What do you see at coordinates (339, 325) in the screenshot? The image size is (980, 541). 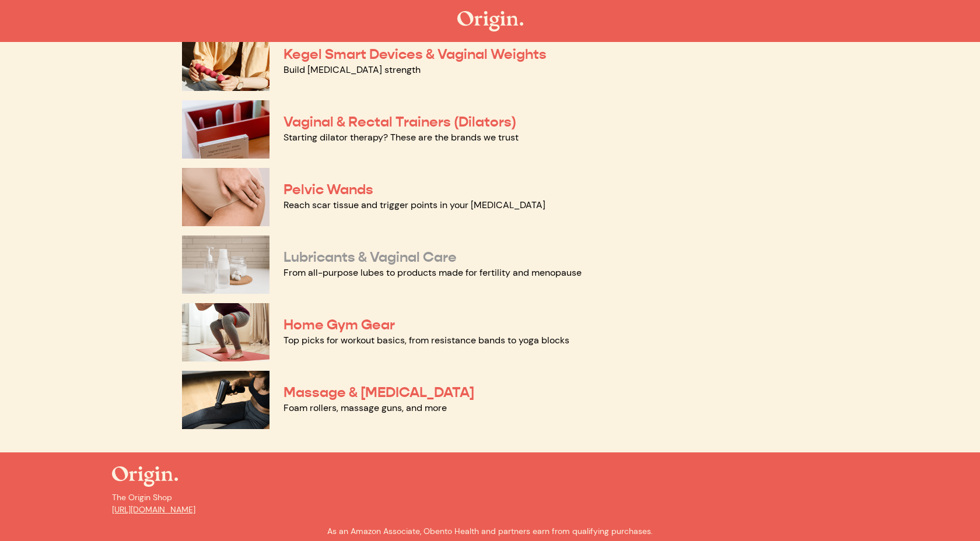 I see `a: Home Gym Gear` at bounding box center [339, 325].